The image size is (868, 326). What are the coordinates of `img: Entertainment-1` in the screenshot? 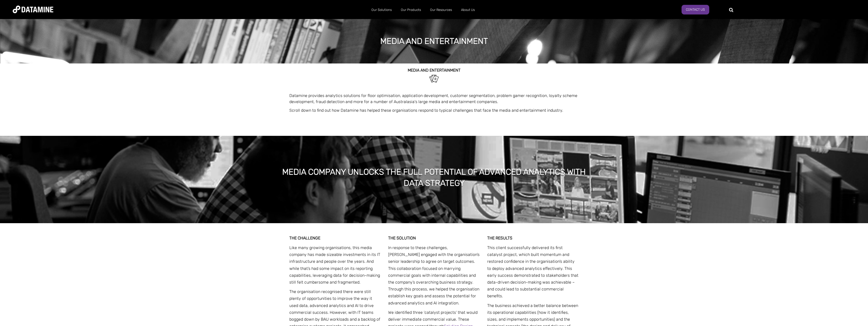 It's located at (434, 78).